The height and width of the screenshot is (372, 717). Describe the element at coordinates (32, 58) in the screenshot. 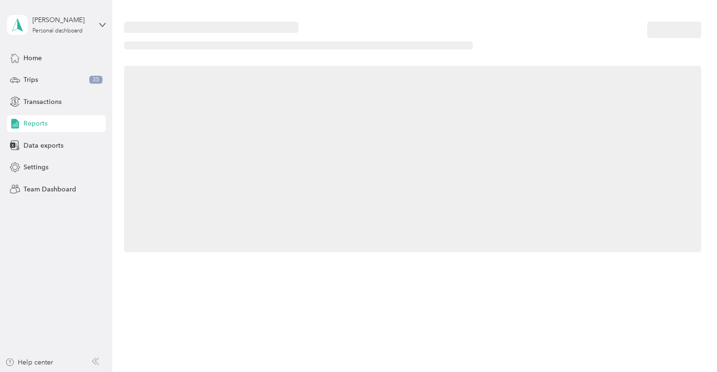

I see `span: Home` at that location.